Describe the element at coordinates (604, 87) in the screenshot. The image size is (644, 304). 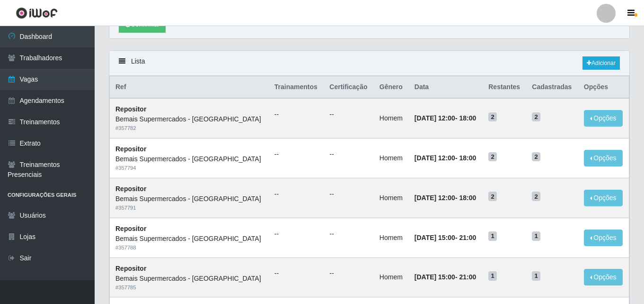
I see `th: Opções` at that location.